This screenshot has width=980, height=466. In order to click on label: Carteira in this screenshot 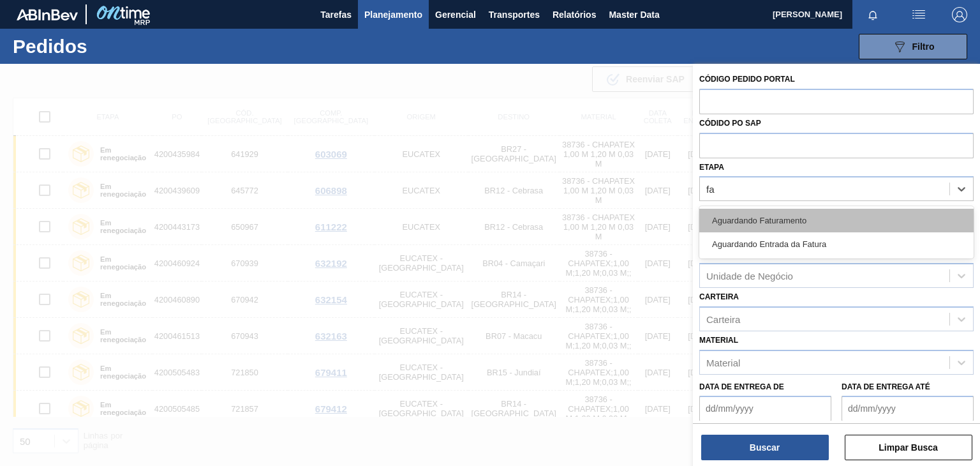, I will do `click(719, 297)`.